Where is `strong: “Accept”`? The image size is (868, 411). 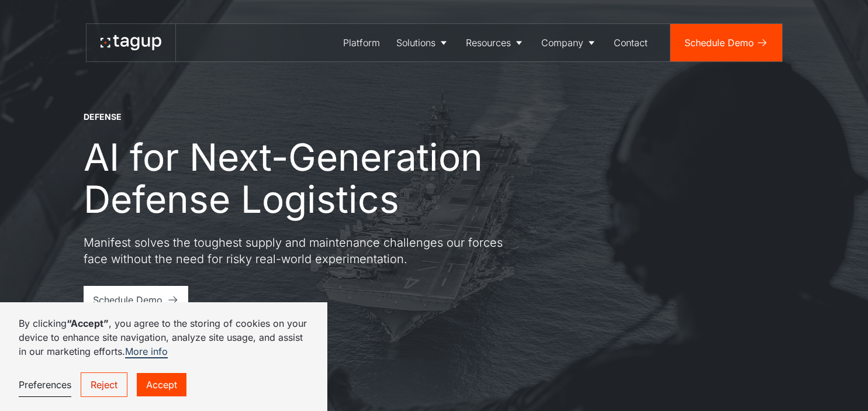 strong: “Accept” is located at coordinates (87, 323).